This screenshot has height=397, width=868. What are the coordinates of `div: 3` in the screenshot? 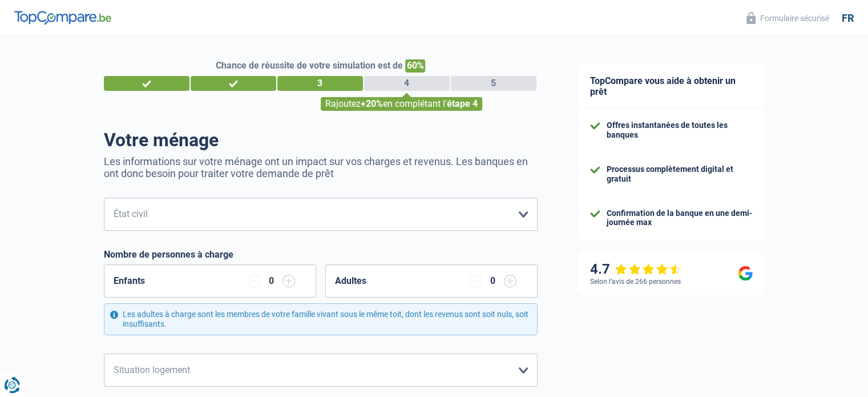 It's located at (320, 83).